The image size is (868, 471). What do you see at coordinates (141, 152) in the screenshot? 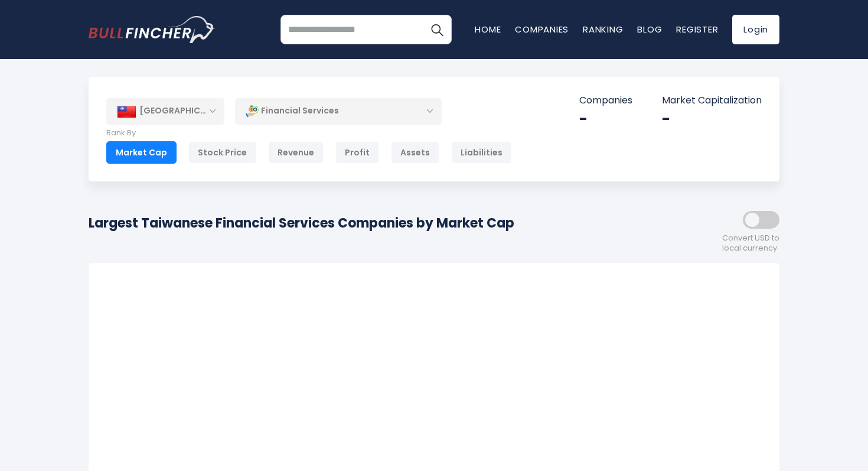
I see `div: Market Cap` at bounding box center [141, 152].